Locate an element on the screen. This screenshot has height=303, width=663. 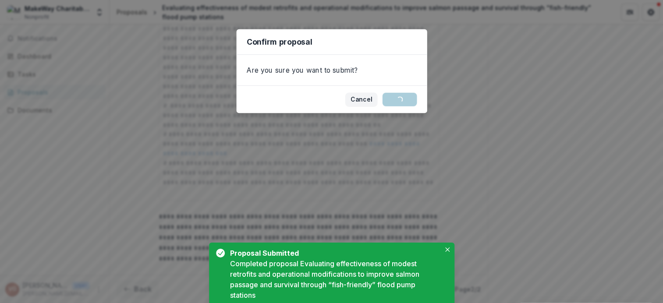
div: Completed proposal Evaluating effectiveness of modest retrofits and operational modifications to ... is located at coordinates (335, 279).